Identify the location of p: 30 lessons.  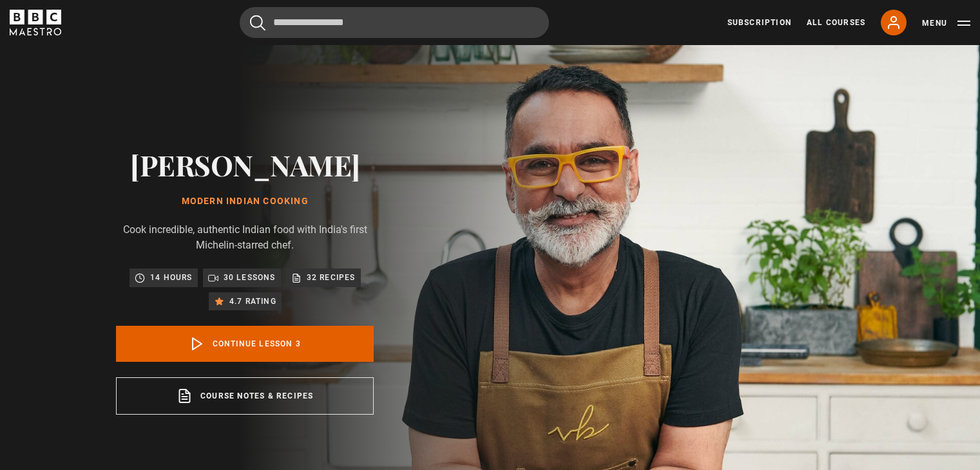
(249, 277).